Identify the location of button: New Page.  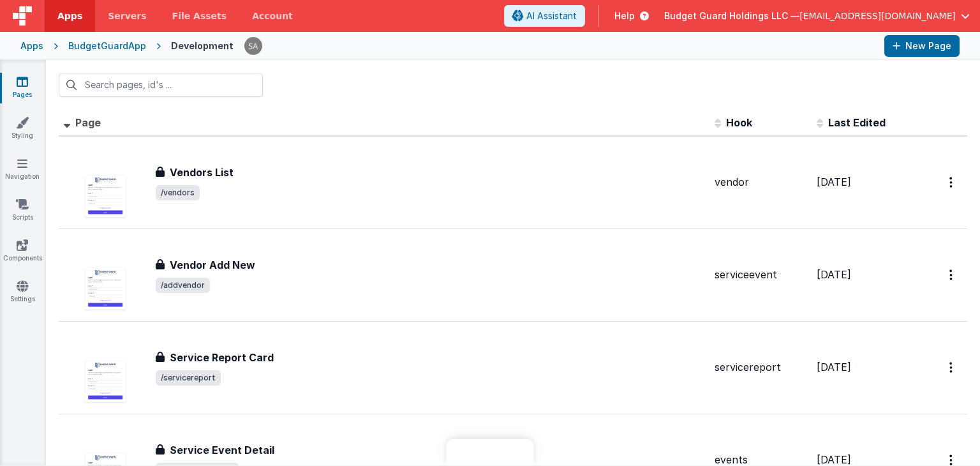
(922, 46).